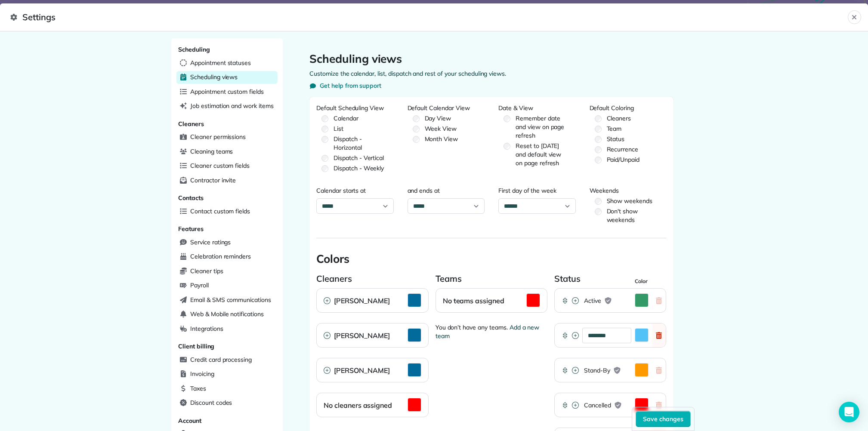  Describe the element at coordinates (633, 216) in the screenshot. I see `label: Don't show weekends` at that location.